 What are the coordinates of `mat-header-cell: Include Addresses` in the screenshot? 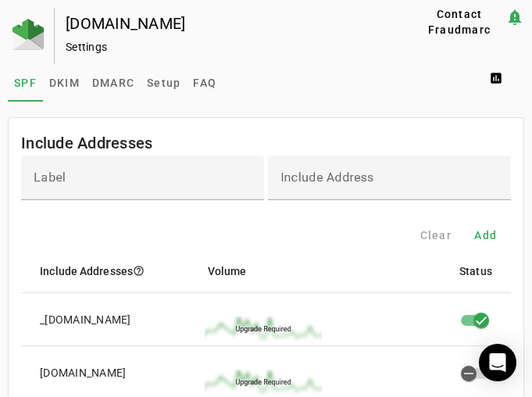 It's located at (108, 271).